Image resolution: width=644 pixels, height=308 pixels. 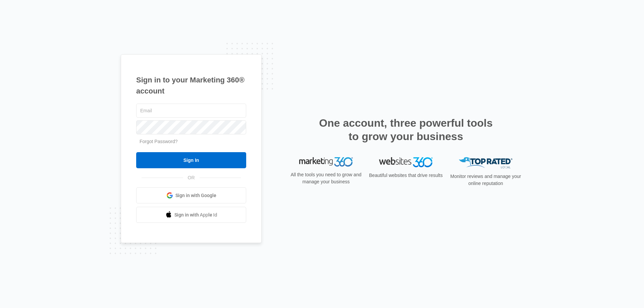 What do you see at coordinates (326, 162) in the screenshot?
I see `img: Marketing 360` at bounding box center [326, 162].